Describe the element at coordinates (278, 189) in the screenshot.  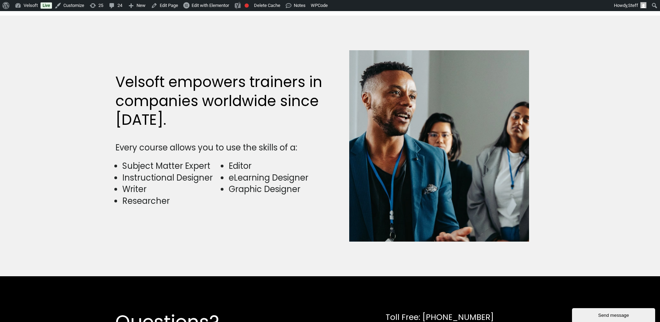
I see `li: Graphic Designer` at that location.